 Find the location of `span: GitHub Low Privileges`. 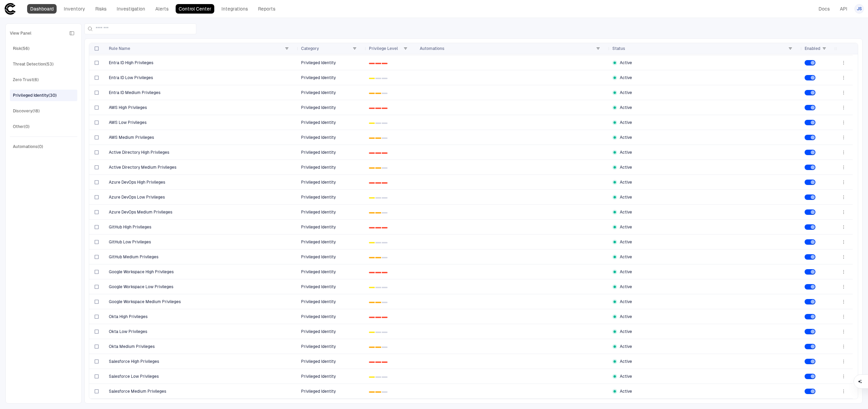

span: GitHub Low Privileges is located at coordinates (130, 242).